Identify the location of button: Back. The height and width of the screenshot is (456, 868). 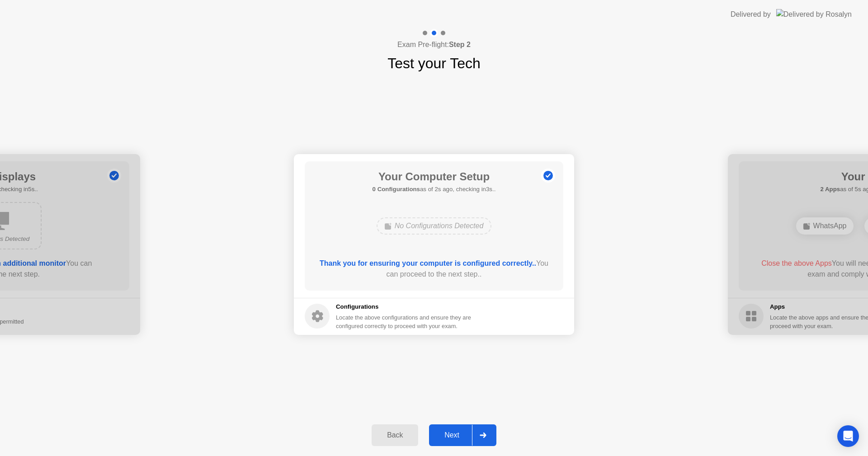
(395, 435).